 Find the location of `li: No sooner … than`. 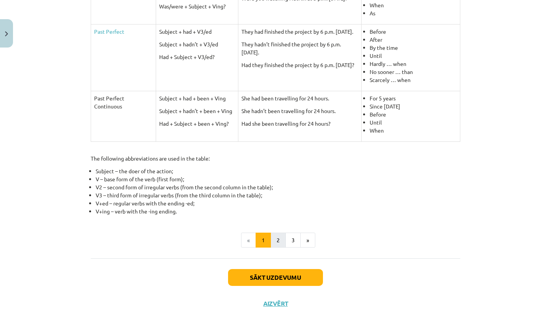

li: No sooner … than is located at coordinates (413, 72).